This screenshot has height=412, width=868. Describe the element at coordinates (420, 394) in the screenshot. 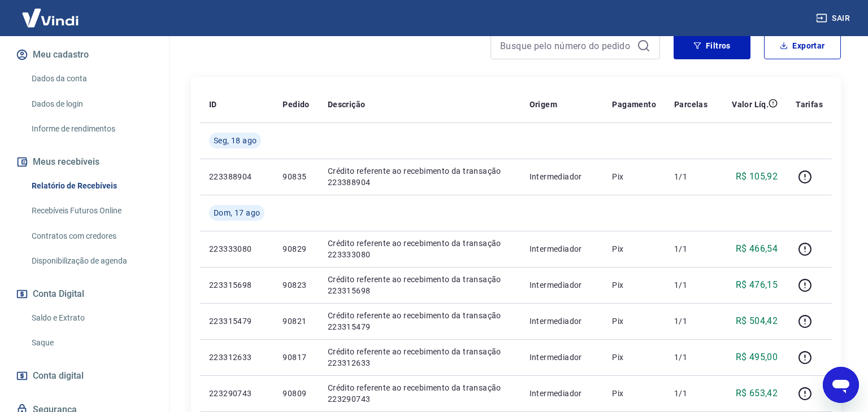

I see `p: Crédito referente ao recebimento da transação 223290743` at that location.